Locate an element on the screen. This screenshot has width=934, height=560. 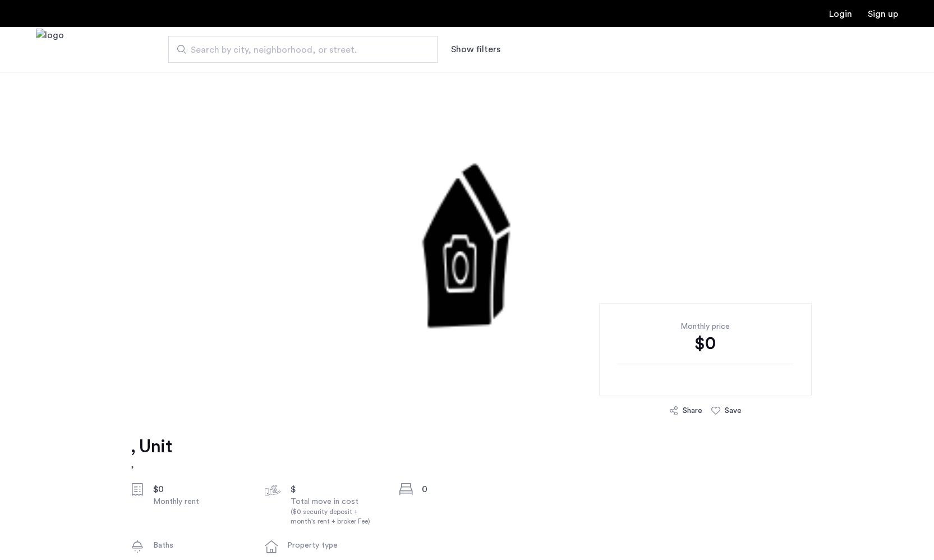
div: Save is located at coordinates (734, 410).